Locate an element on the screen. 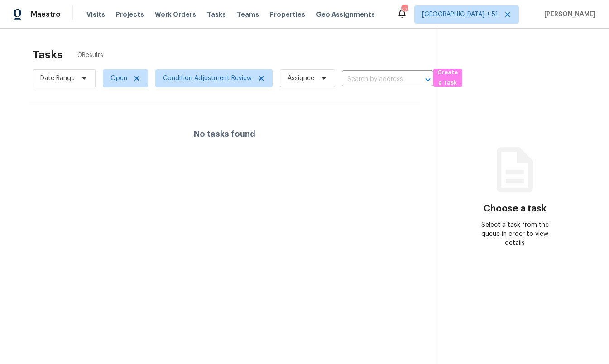  span: Teams is located at coordinates (248, 15).